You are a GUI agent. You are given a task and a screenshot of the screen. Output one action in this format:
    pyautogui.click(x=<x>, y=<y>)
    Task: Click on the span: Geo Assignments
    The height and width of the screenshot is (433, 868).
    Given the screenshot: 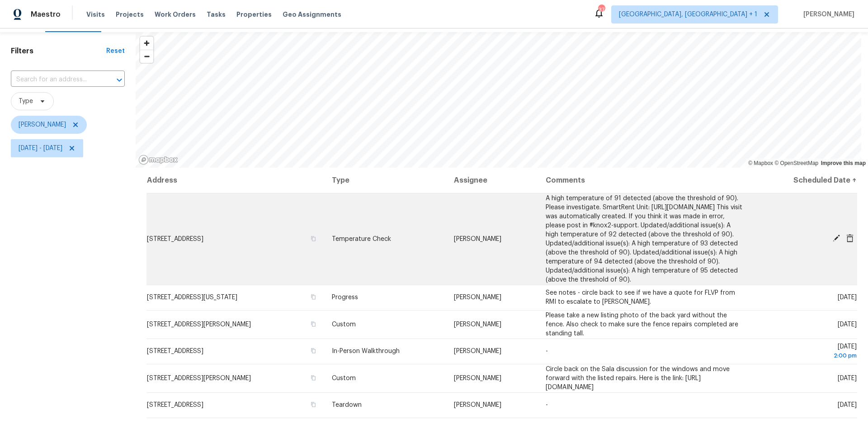 What is the action you would take?
    pyautogui.click(x=312, y=15)
    